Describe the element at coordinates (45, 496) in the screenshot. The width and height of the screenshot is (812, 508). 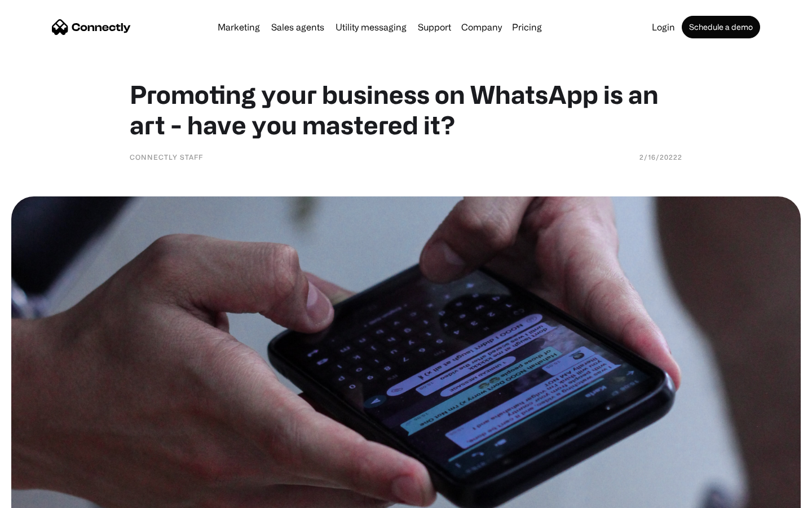
I see `ul: Language list` at that location.